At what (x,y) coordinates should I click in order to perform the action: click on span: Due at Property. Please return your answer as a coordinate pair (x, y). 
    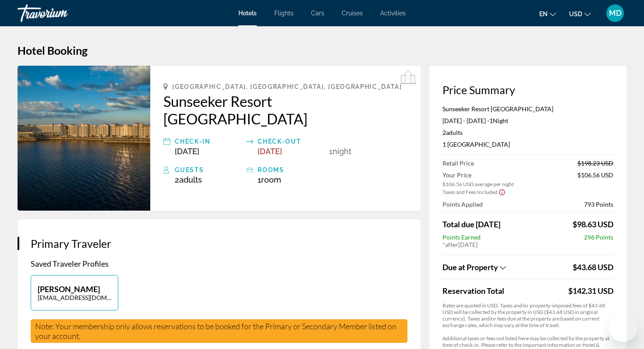
    Looking at the image, I should click on (470, 267).